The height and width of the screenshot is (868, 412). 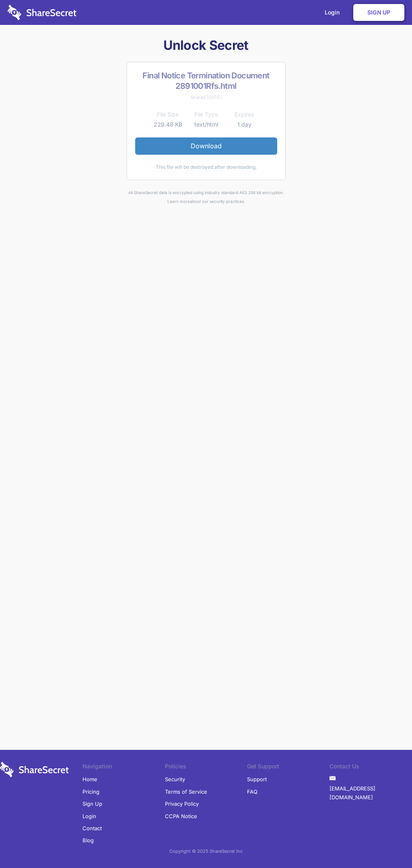 I want to click on a: Home, so click(x=90, y=779).